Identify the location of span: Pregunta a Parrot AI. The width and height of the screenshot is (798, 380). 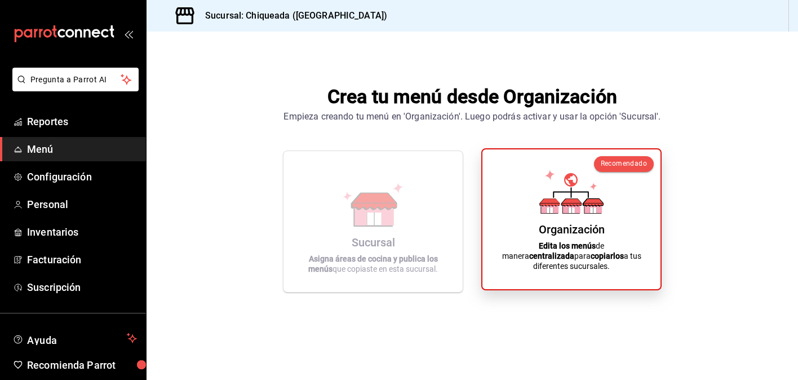
(76, 79).